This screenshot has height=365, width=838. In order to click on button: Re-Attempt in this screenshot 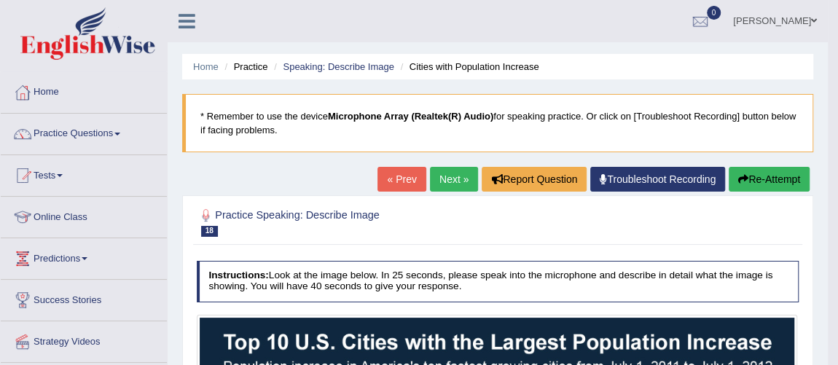, I will do `click(769, 179)`.